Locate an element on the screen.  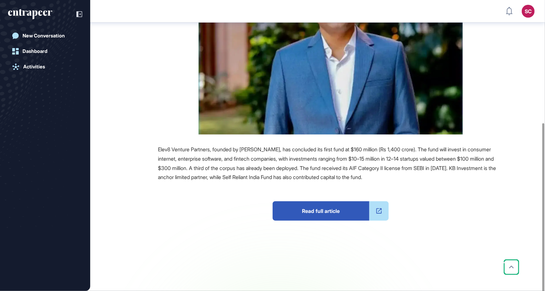
div: Activities is located at coordinates (34, 67).